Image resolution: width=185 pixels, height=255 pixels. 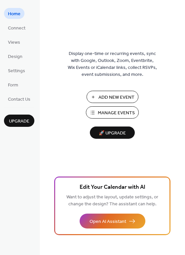 I want to click on span: 🚀 Upgrade, so click(x=113, y=133).